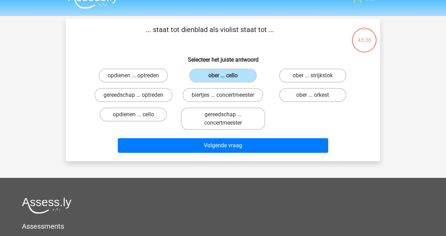 The height and width of the screenshot is (236, 446). What do you see at coordinates (222, 119) in the screenshot?
I see `label: gereedschap ... concertmeester` at bounding box center [222, 119].